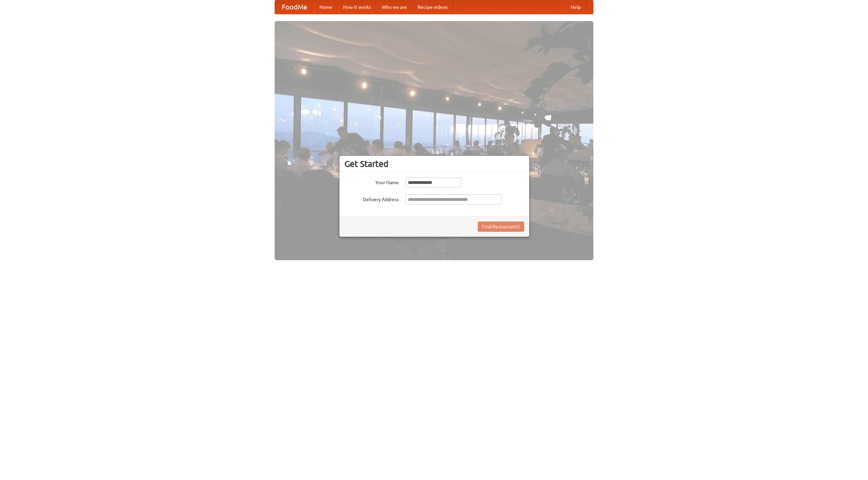 The width and height of the screenshot is (868, 480). I want to click on a: Help, so click(576, 8).